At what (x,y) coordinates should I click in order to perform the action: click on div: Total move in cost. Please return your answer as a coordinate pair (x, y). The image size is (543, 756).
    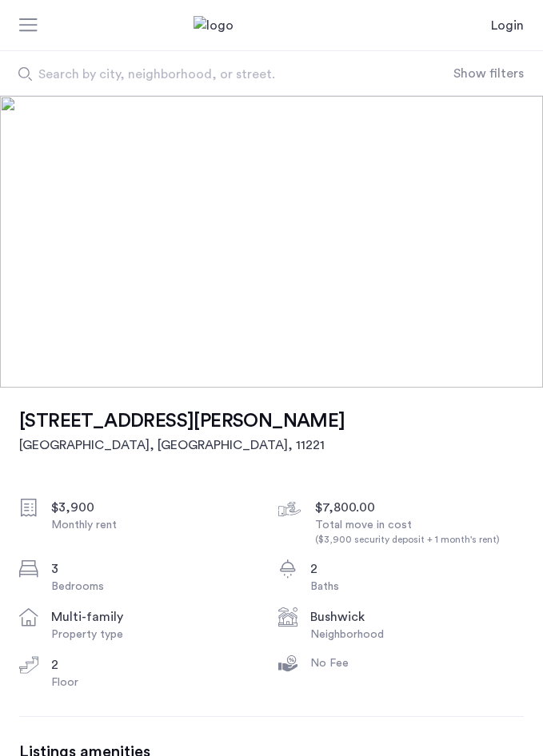
    Looking at the image, I should click on (422, 531).